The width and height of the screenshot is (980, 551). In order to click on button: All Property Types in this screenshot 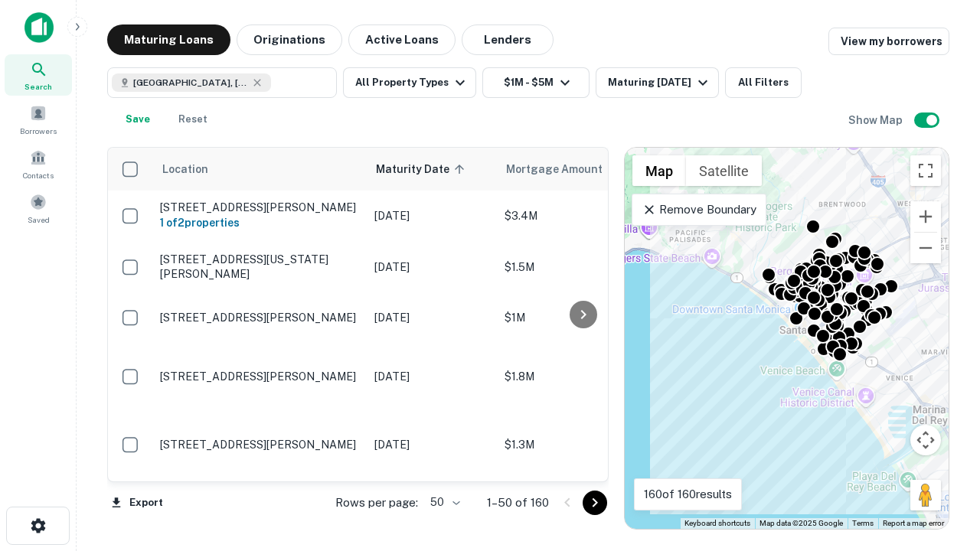, I will do `click(410, 82)`.